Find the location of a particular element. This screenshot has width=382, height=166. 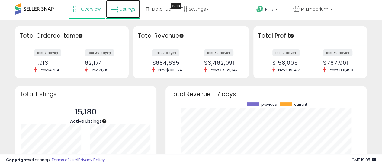

span: Prev: $191,417 is located at coordinates (289, 70).